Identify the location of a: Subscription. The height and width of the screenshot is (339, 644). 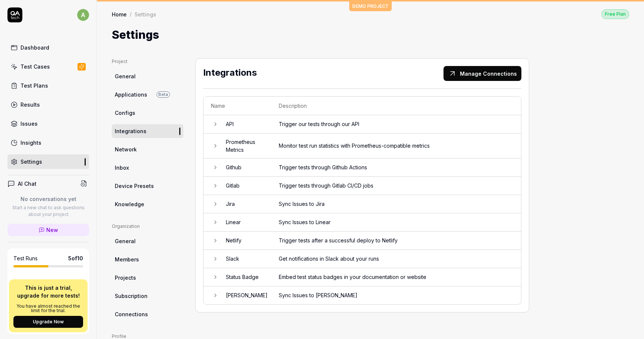
(147, 296).